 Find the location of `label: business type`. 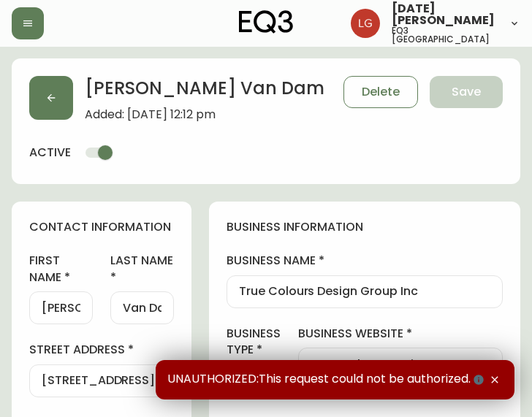

label: business type is located at coordinates (254, 342).